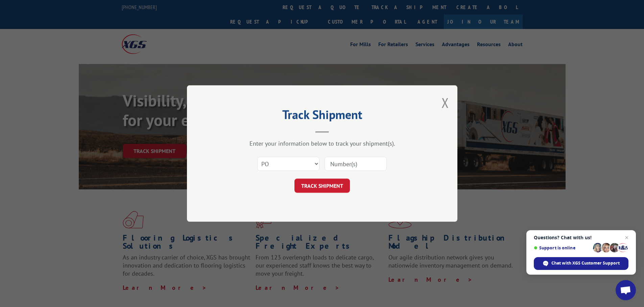  I want to click on span: Support is online, so click(562, 248).